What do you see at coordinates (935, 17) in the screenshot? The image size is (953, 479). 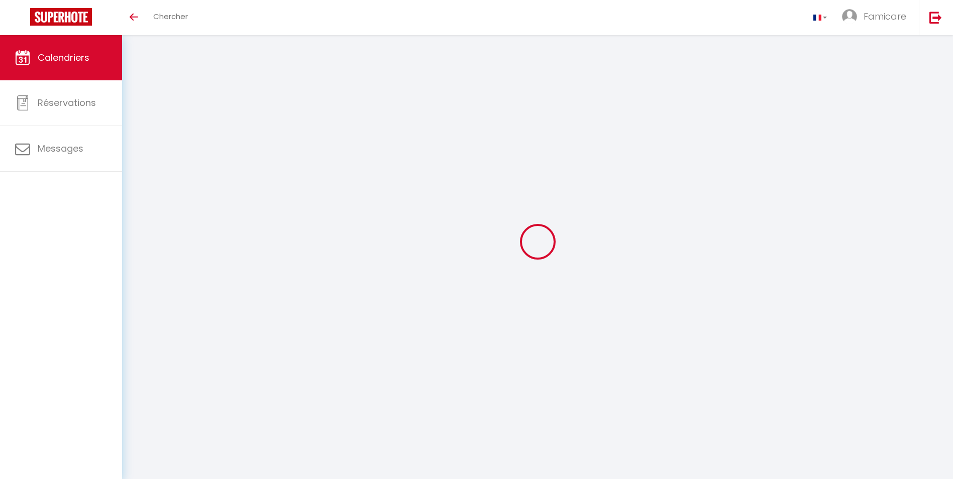 I see `img: logout` at bounding box center [935, 17].